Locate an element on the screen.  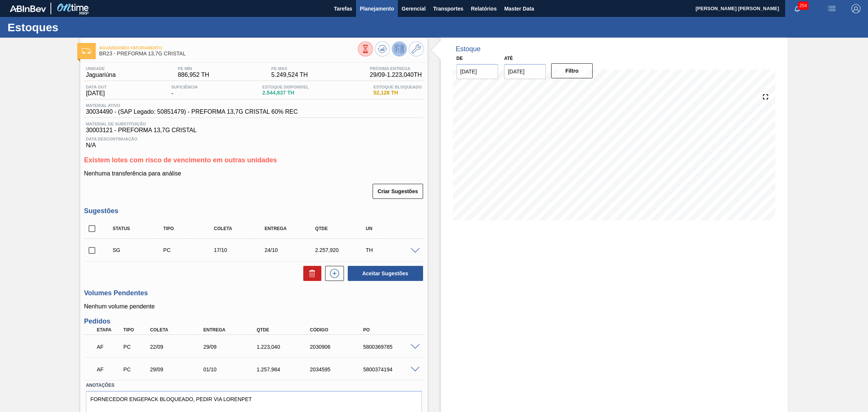
div: PO is located at coordinates (391, 329).